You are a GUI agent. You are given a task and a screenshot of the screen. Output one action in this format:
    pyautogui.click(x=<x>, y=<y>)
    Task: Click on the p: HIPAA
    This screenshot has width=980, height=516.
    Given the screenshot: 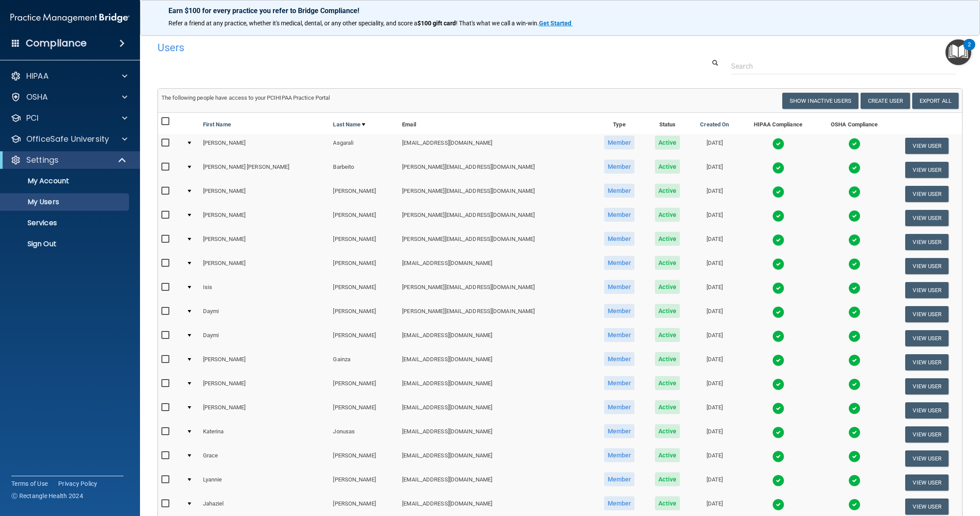 What is the action you would take?
    pyautogui.click(x=37, y=76)
    